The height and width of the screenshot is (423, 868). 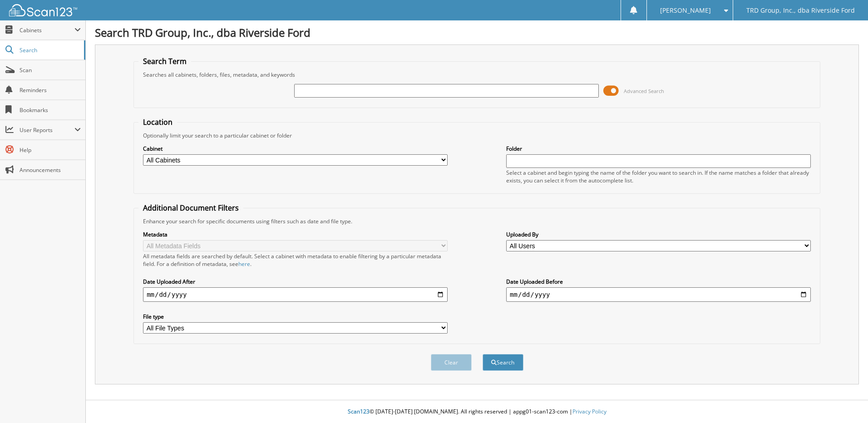 What do you see at coordinates (476, 135) in the screenshot?
I see `div: Optionally limit your search to a particular cabinet or folder` at bounding box center [476, 135].